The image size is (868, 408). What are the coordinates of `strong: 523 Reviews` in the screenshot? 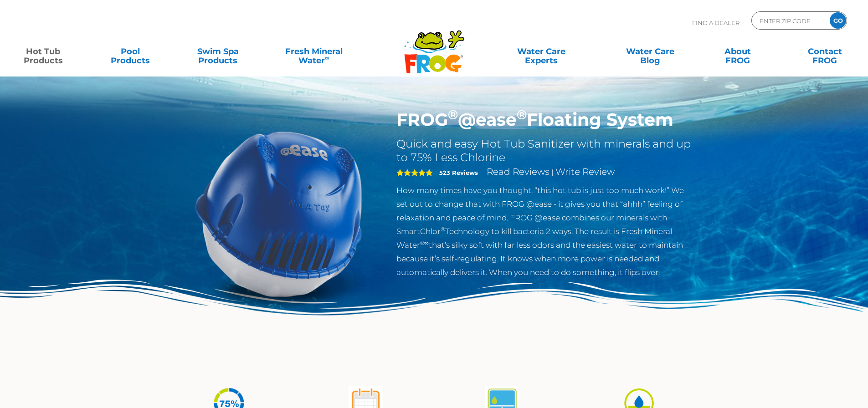 It's located at (459, 173).